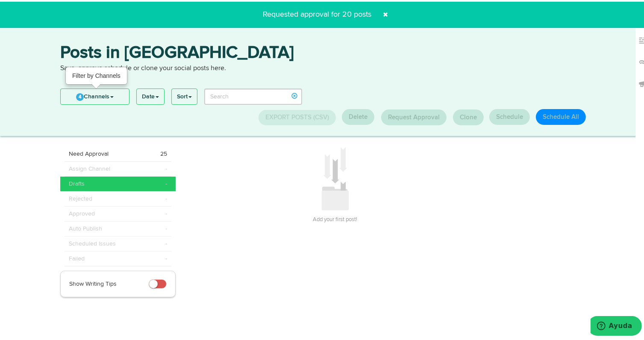  Describe the element at coordinates (30, 10) in the screenshot. I see `span: Ayuda` at that location.